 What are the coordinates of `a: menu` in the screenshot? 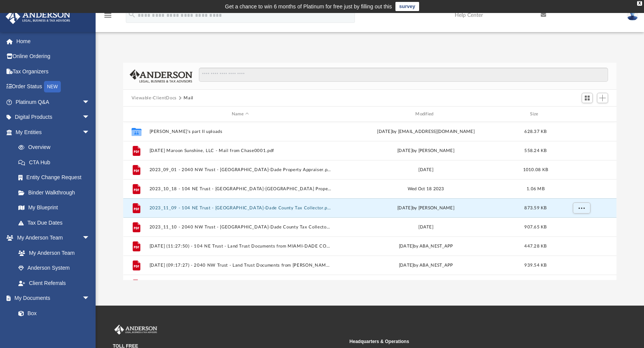 It's located at (108, 17).